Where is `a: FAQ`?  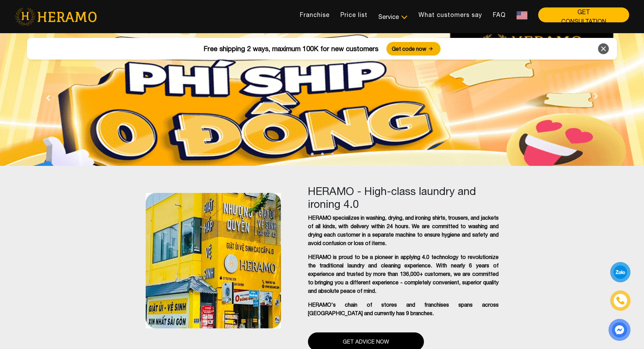 a: FAQ is located at coordinates (499, 14).